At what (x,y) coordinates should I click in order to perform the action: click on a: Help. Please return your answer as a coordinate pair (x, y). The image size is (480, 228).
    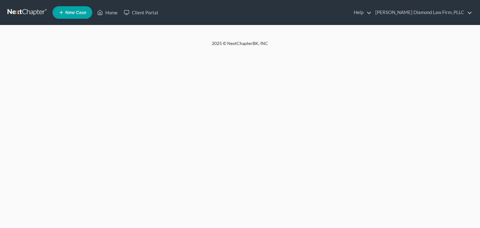
    Looking at the image, I should click on (361, 12).